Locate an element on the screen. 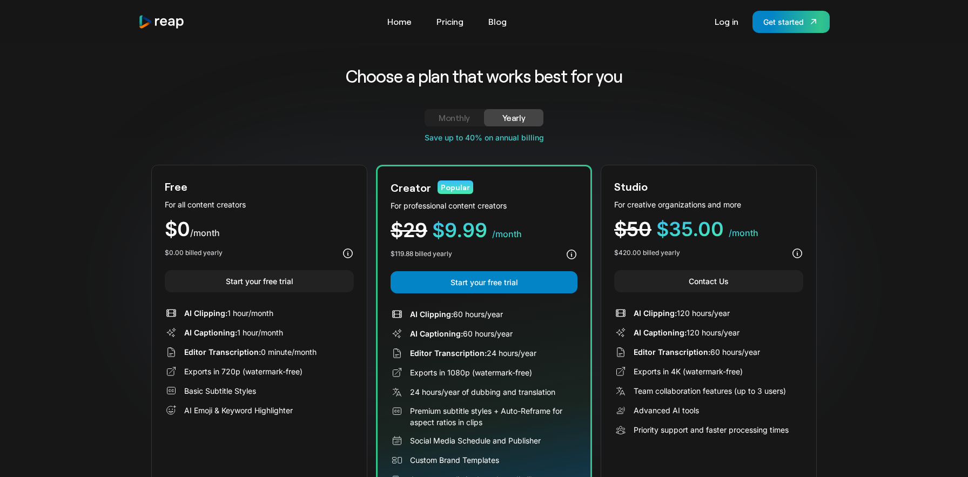  h2: Choose a plan that works best for you is located at coordinates (484, 76).